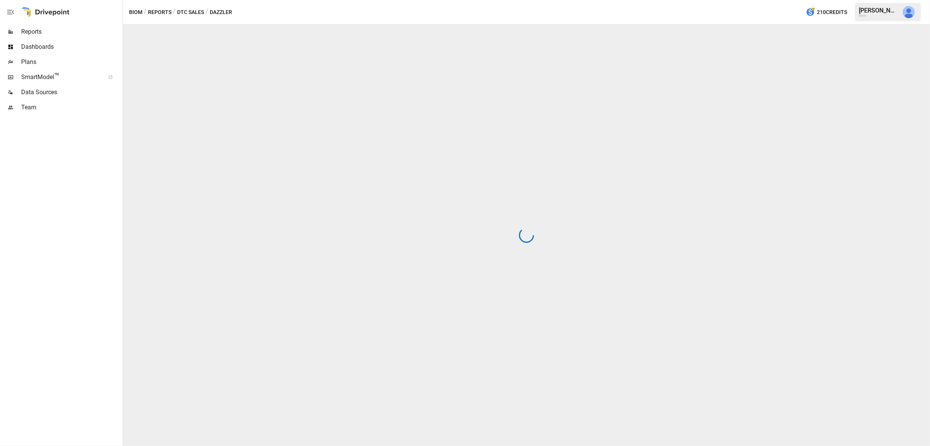 The height and width of the screenshot is (446, 930). Describe the element at coordinates (71, 108) in the screenshot. I see `span: Team` at that location.